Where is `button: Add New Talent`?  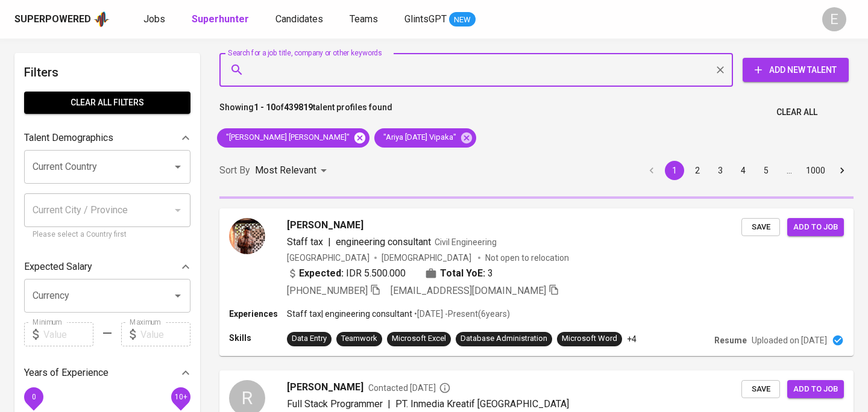
button: Add New Talent is located at coordinates (795, 70).